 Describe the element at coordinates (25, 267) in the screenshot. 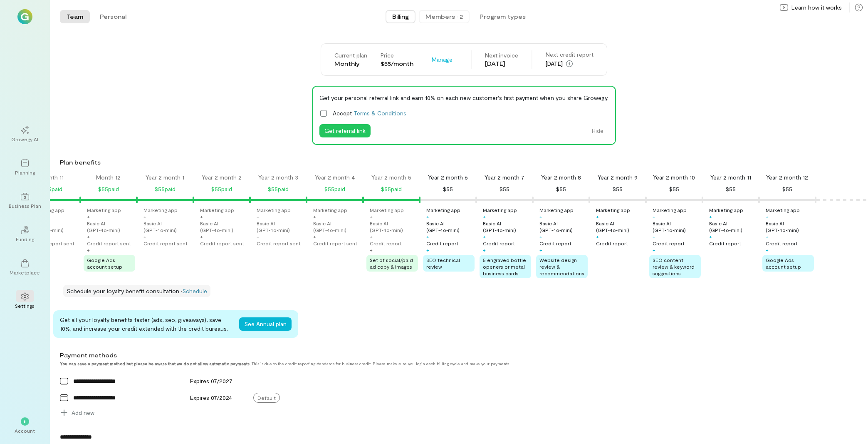

I see `a: Marketplace` at that location.